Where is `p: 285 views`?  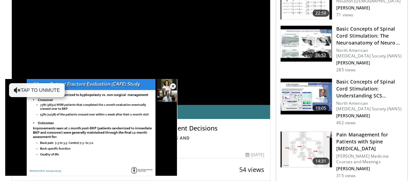
p: 285 views is located at coordinates (346, 70).